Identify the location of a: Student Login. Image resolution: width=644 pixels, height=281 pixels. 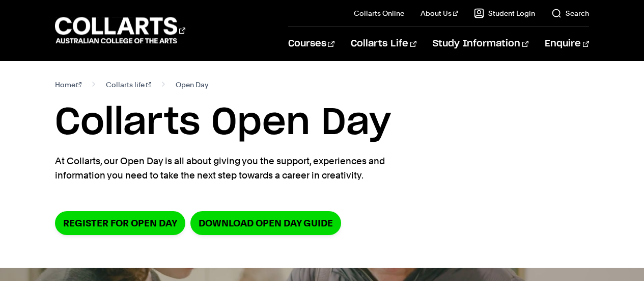
(505, 13).